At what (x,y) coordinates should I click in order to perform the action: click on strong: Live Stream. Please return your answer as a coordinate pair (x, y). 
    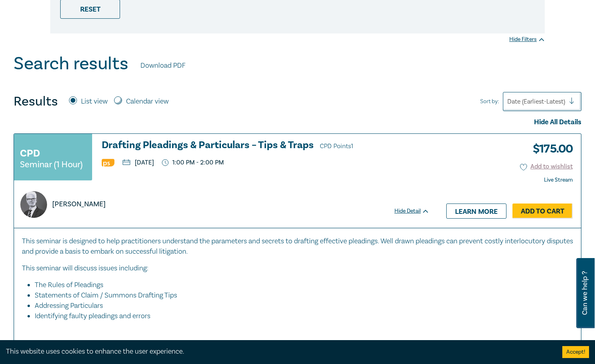
    Looking at the image, I should click on (558, 180).